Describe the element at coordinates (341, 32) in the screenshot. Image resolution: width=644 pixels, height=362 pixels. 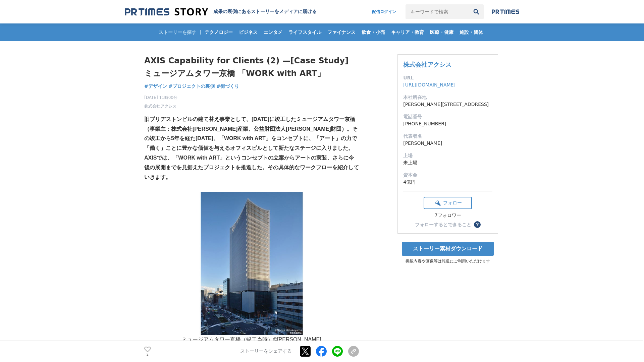
I see `a: ファイナンス` at that location.